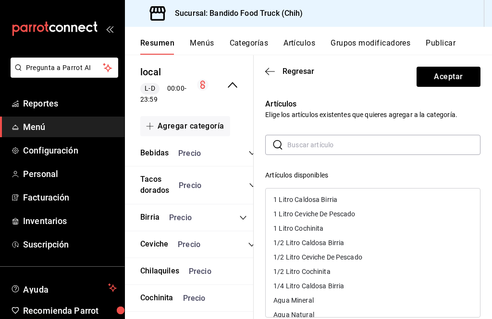 The width and height of the screenshot is (492, 319). What do you see at coordinates (448, 77) in the screenshot?
I see `button: Aceptar` at bounding box center [448, 77].